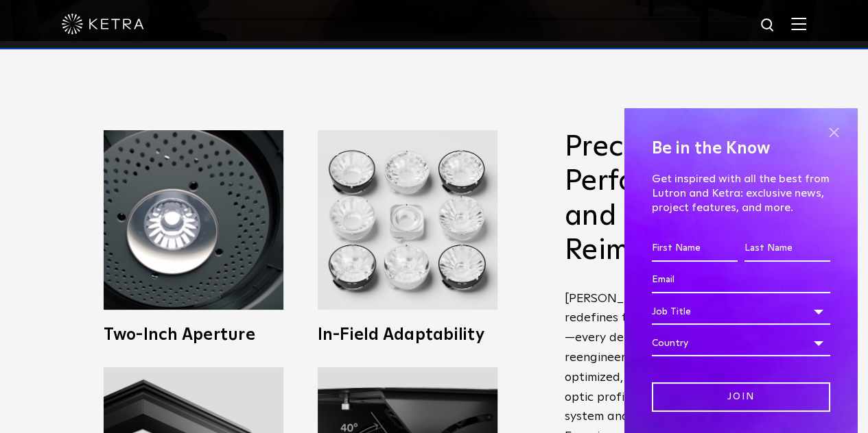 This screenshot has height=433, width=868. What do you see at coordinates (407, 335) in the screenshot?
I see `h3: In-Field Adaptability` at bounding box center [407, 335].